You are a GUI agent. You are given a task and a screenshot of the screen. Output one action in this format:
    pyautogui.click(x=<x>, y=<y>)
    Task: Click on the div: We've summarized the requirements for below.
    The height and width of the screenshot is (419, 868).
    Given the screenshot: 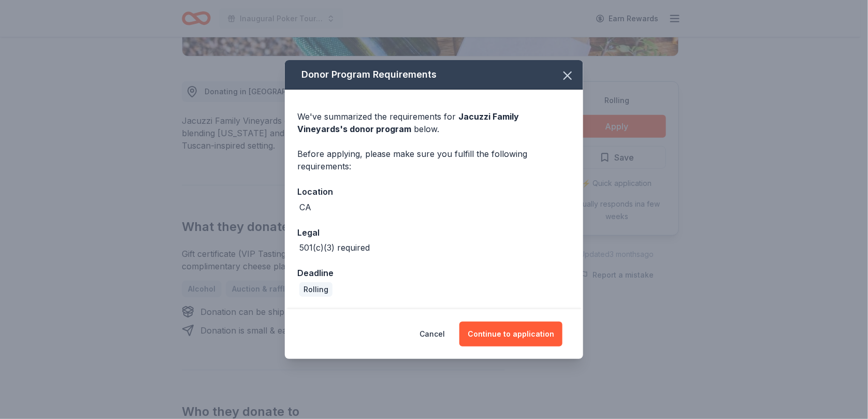 What is the action you would take?
    pyautogui.click(x=434, y=123)
    